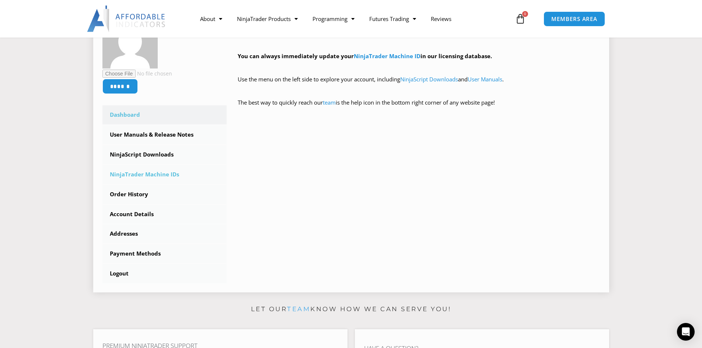 The width and height of the screenshot is (702, 348). Describe the element at coordinates (165, 195) in the screenshot. I see `a: Order History` at that location.